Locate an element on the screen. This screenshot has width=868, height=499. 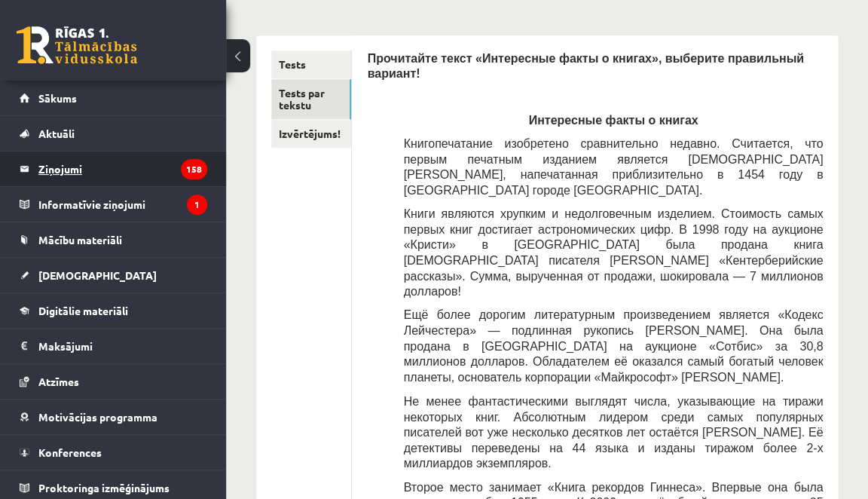
a: Izvērtējums! is located at coordinates (311, 133).